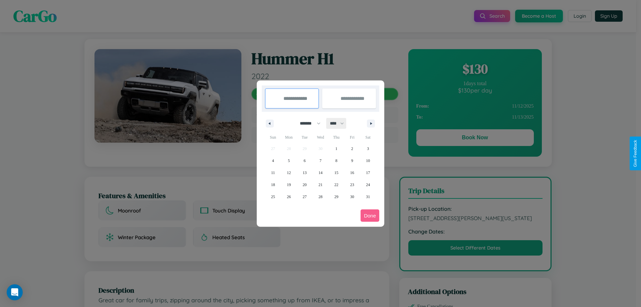  Describe the element at coordinates (320, 185) in the screenshot. I see `button: 21` at that location.